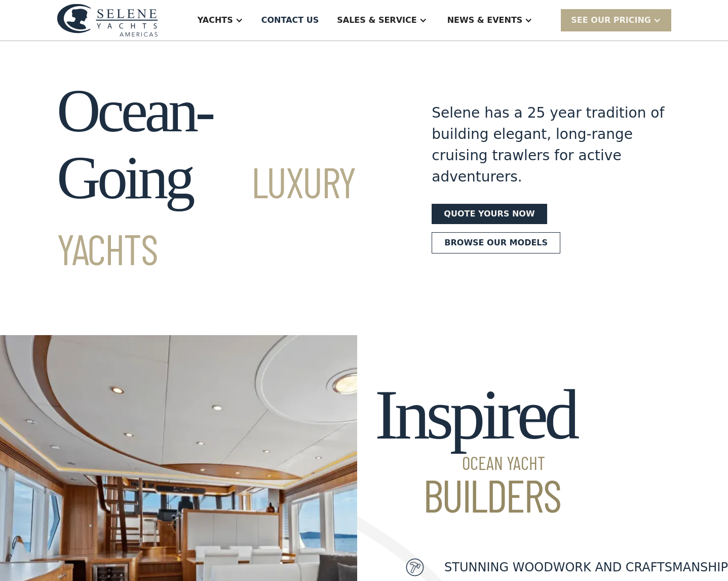 Image resolution: width=728 pixels, height=581 pixels. What do you see at coordinates (496, 243) in the screenshot?
I see `a: Browse our models` at bounding box center [496, 243].